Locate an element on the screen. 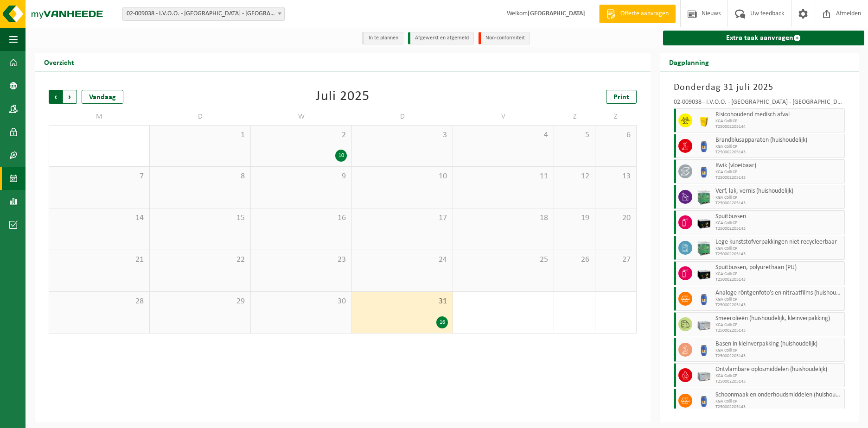 Image resolution: width=868 pixels, height=428 pixels. span: 22 is located at coordinates (200, 260).